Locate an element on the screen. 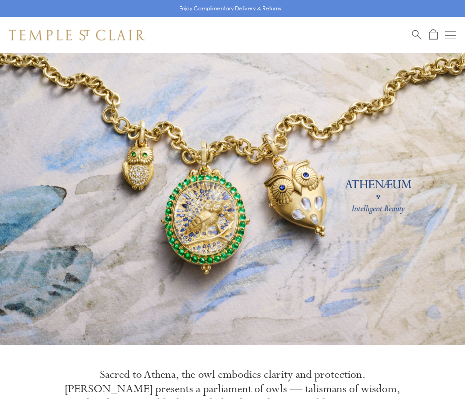  button: Open navigation is located at coordinates (450, 35).